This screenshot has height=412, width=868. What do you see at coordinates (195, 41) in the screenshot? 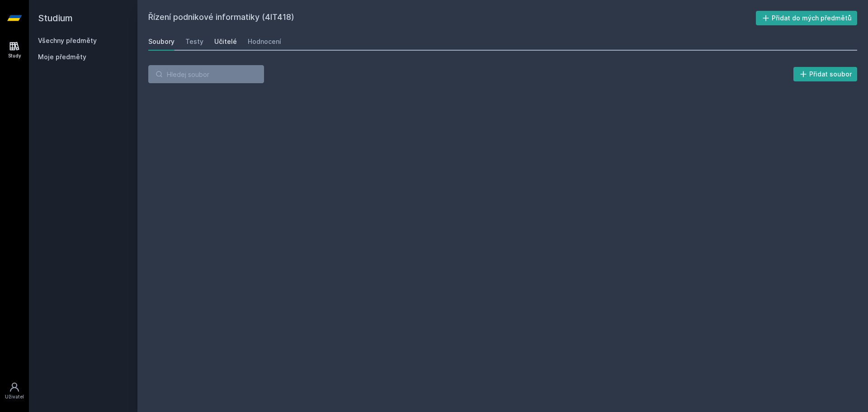
I see `div: Testy` at bounding box center [195, 41].